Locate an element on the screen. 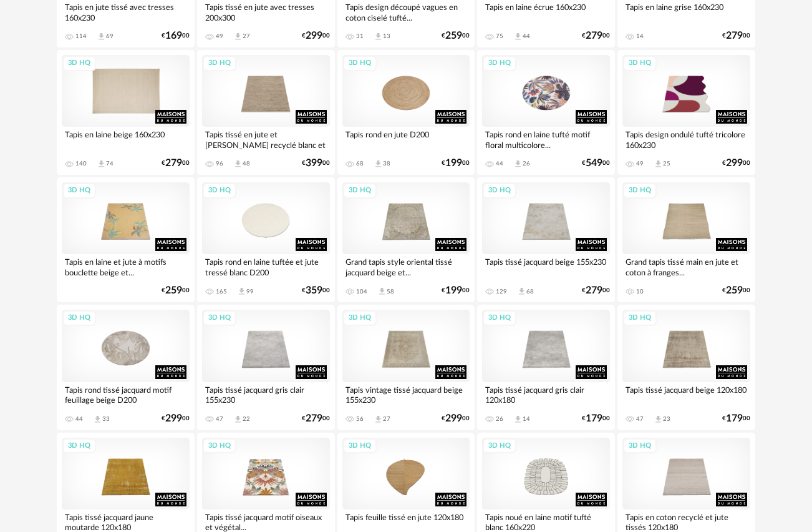  div: 140 is located at coordinates (81, 164).